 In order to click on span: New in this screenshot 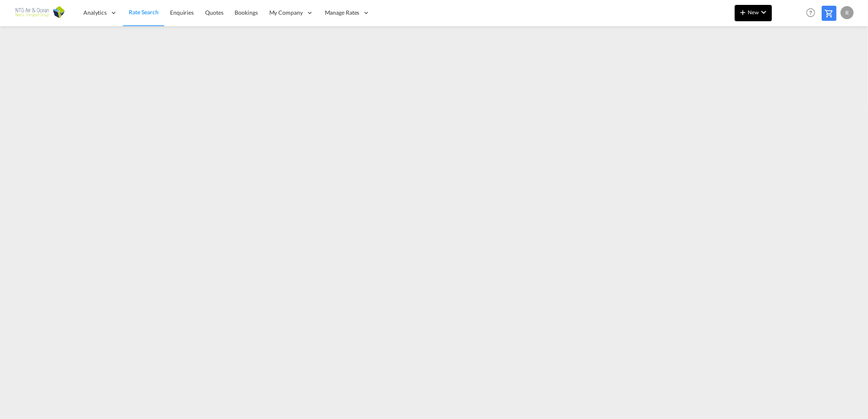, I will do `click(753, 13)`.